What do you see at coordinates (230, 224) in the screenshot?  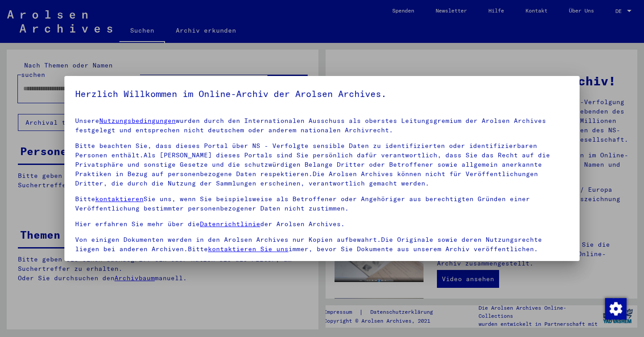 I see `a: Datenrichtlinie` at bounding box center [230, 224].